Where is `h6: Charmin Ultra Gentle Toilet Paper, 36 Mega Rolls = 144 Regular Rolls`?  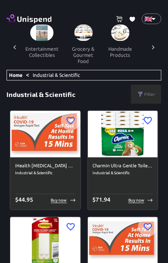
h6: Charmin Ultra Gentle Toilet Paper, 36 Mega Rolls = 144 Regular Rolls is located at coordinates (123, 166).